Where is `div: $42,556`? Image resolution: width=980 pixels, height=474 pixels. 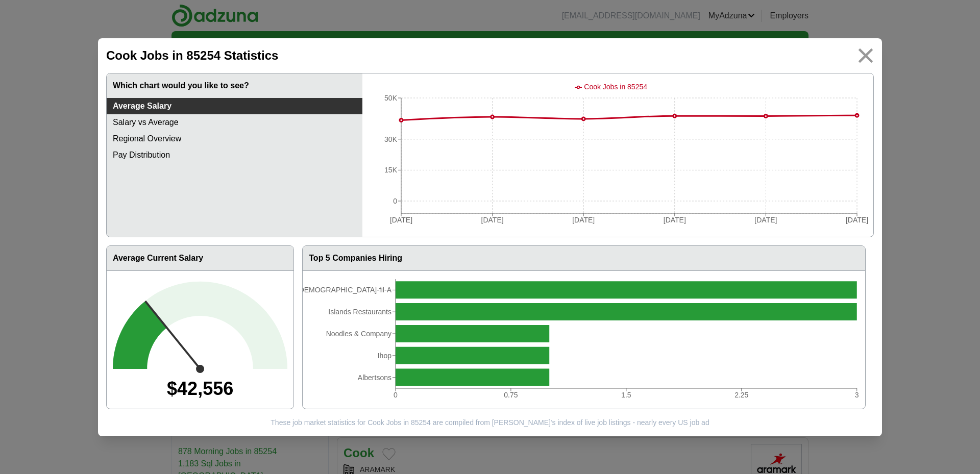
div: $42,556 is located at coordinates (200, 386).